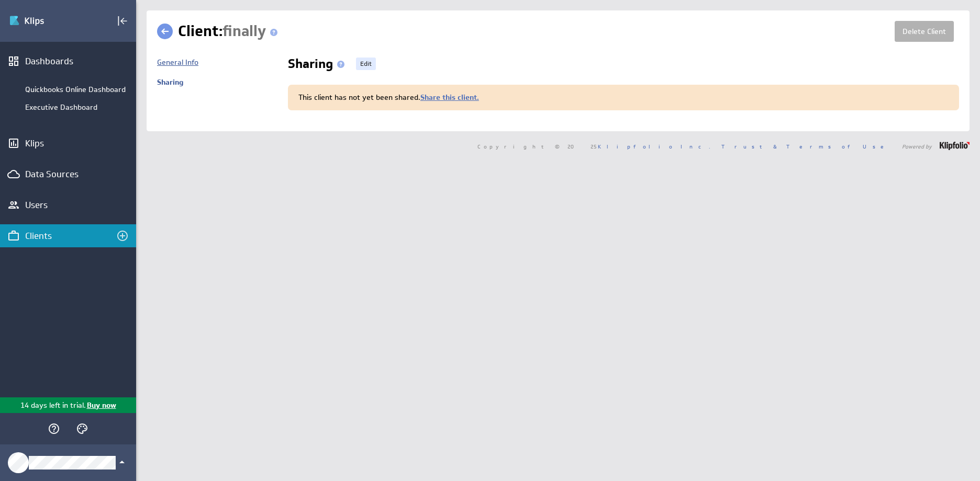 This screenshot has height=481, width=980. What do you see at coordinates (954, 146) in the screenshot?
I see `img: logo-footer.png` at bounding box center [954, 146].